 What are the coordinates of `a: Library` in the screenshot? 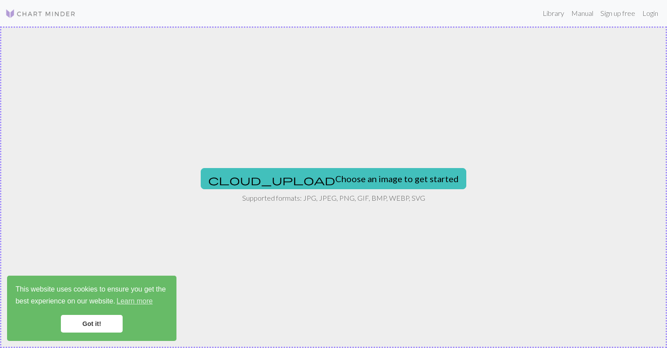 It's located at (553, 13).